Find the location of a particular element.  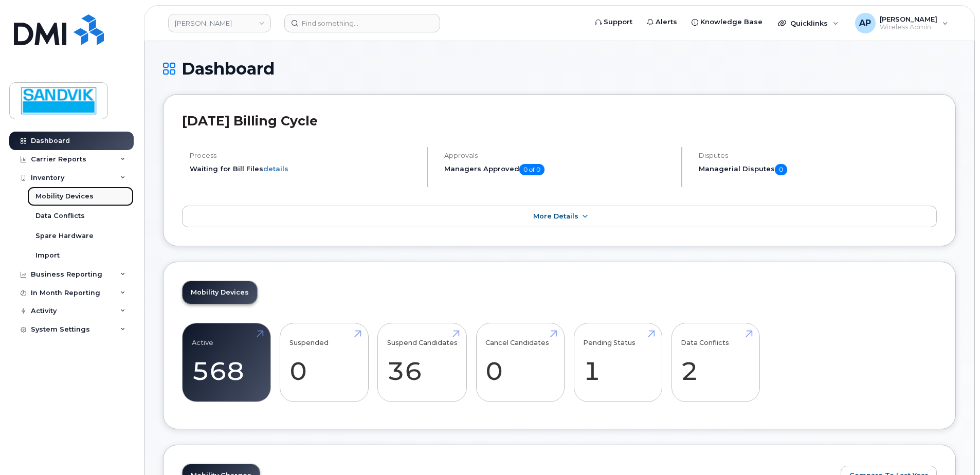

h4: Approvals is located at coordinates (558, 155).